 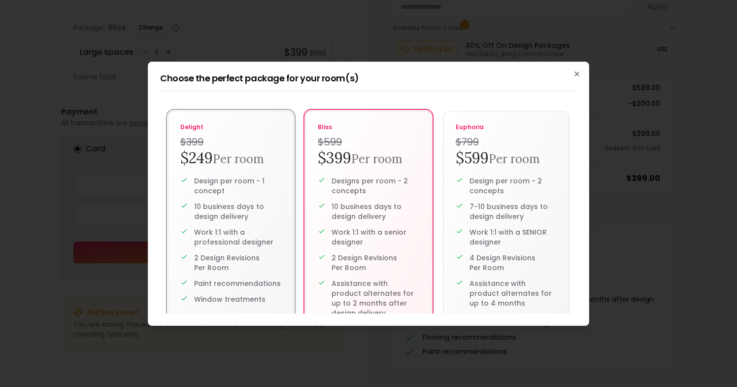 What do you see at coordinates (369, 78) in the screenshot?
I see `h2: Choose the perfect package for your room(s)` at bounding box center [369, 78].